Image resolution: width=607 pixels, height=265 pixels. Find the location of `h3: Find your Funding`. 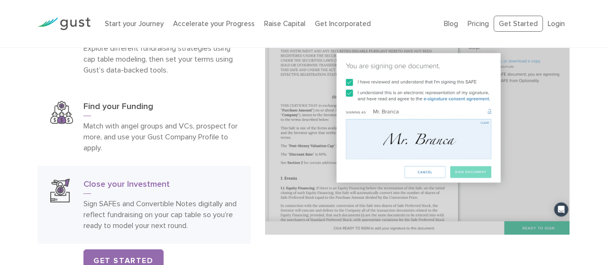

h3: Find your Funding is located at coordinates (161, 109).